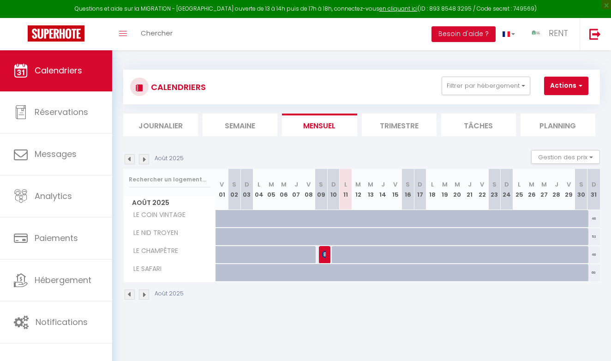  I want to click on span: LE CHAMPÊTRE, so click(153, 251).